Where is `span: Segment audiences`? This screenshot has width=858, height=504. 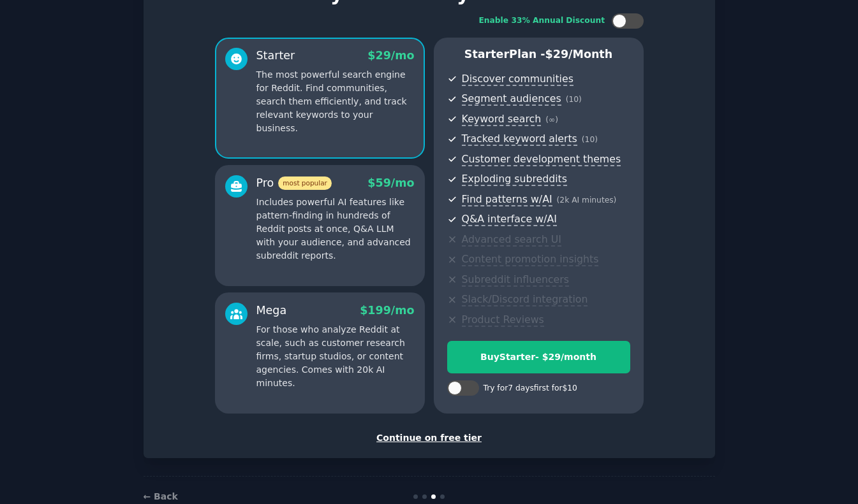 span: Segment audiences is located at coordinates (512, 99).